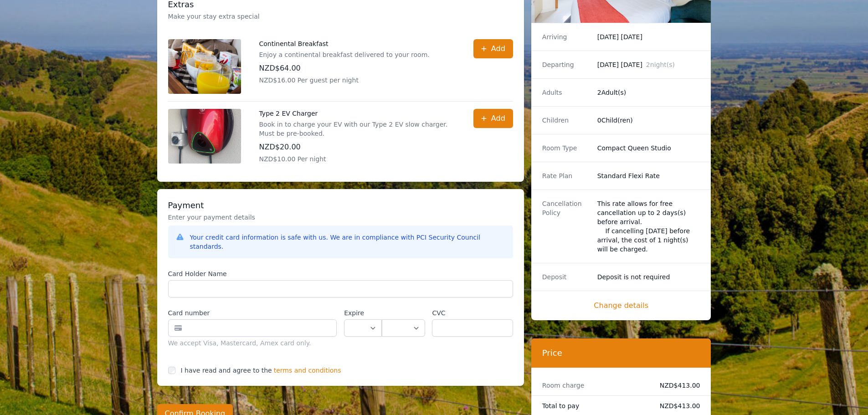  Describe the element at coordinates (566, 176) in the screenshot. I see `dt: Rate Plan` at that location.